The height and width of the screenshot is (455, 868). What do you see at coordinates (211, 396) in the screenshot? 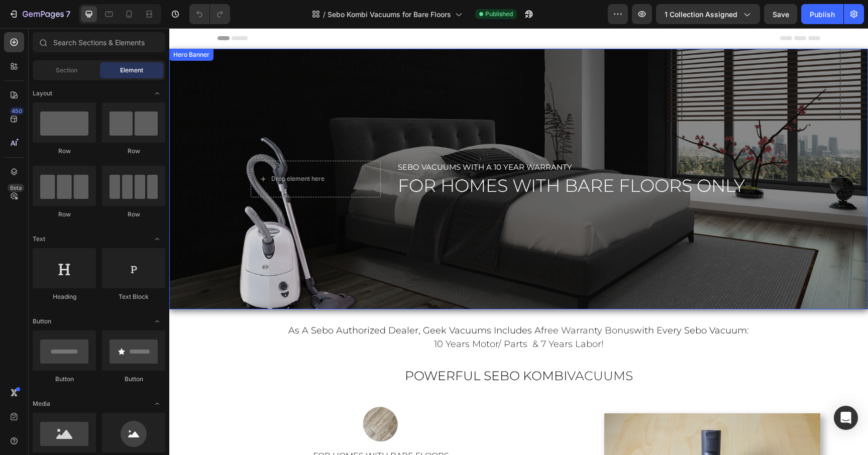
I see `img: Bare_Floors.png` at bounding box center [211, 396].